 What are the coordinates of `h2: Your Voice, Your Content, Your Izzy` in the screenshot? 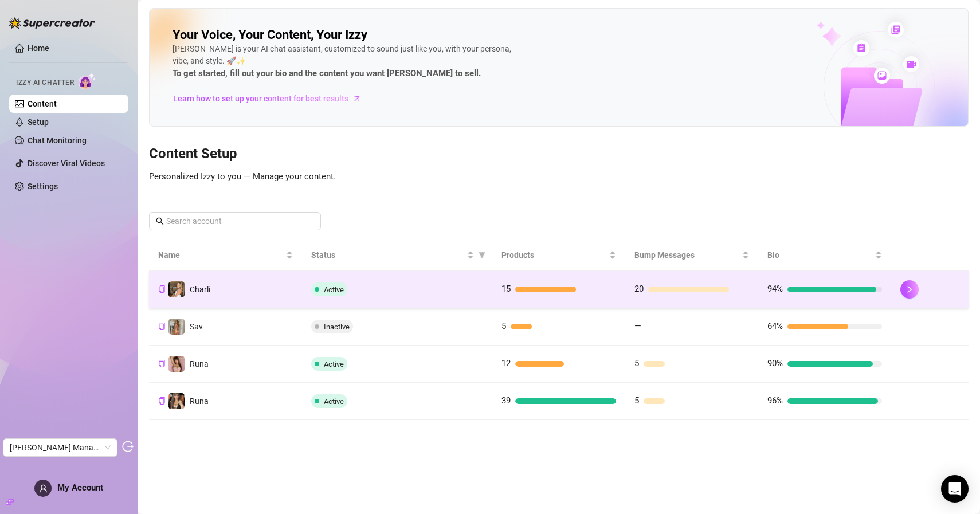 It's located at (270, 35).